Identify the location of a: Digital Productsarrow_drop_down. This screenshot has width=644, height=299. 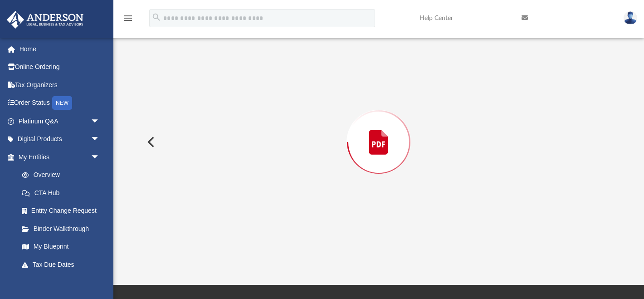
(60, 140).